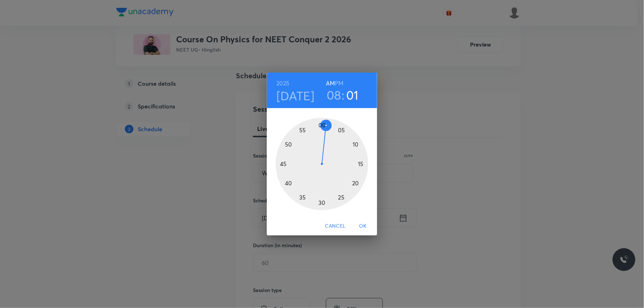  I want to click on h6: PM, so click(340, 83).